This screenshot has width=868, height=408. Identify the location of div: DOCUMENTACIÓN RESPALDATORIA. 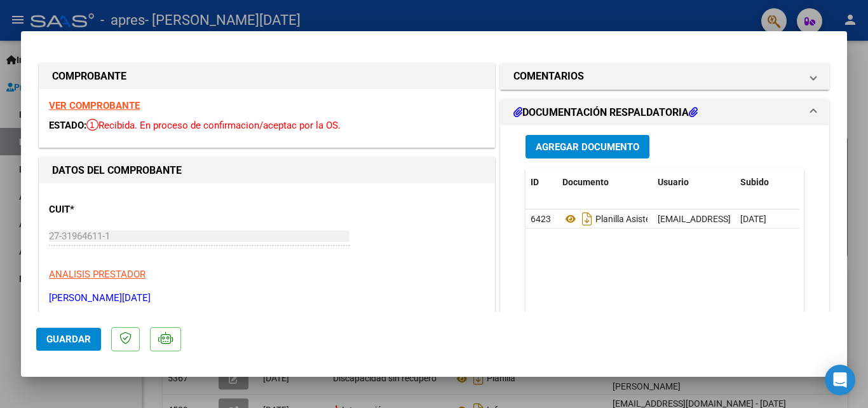
(665, 257).